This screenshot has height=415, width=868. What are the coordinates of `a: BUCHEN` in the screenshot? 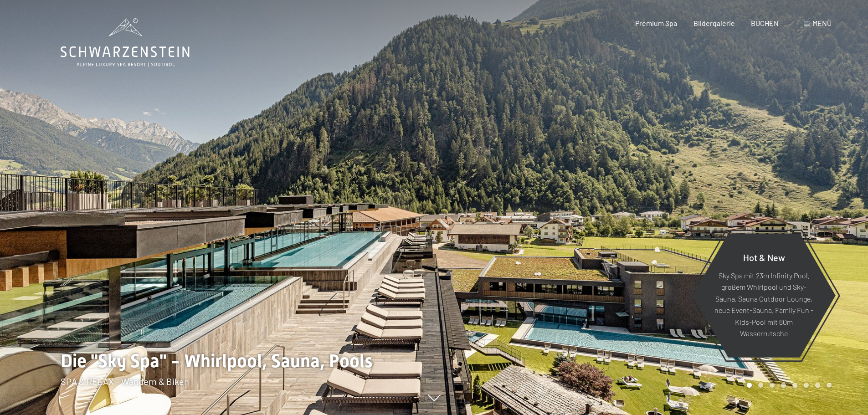 It's located at (765, 23).